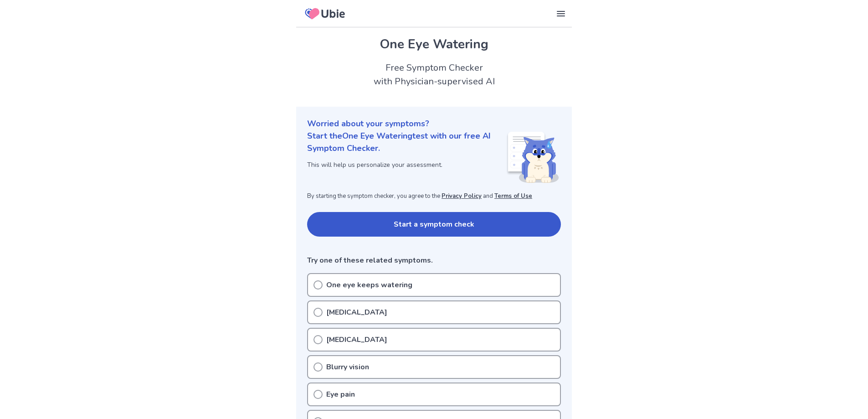  Describe the element at coordinates (434, 197) in the screenshot. I see `p: By starting the symptom checker, you agree to the and` at that location.